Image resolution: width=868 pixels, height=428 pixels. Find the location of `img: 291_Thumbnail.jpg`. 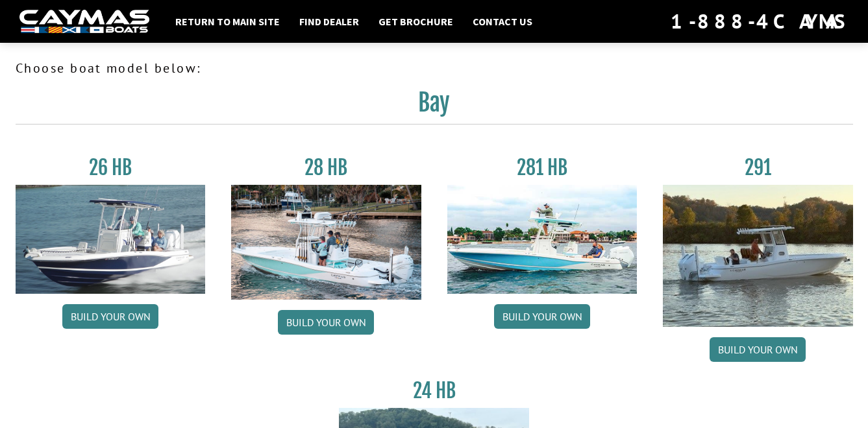

img: 291_Thumbnail.jpg is located at coordinates (758, 255).